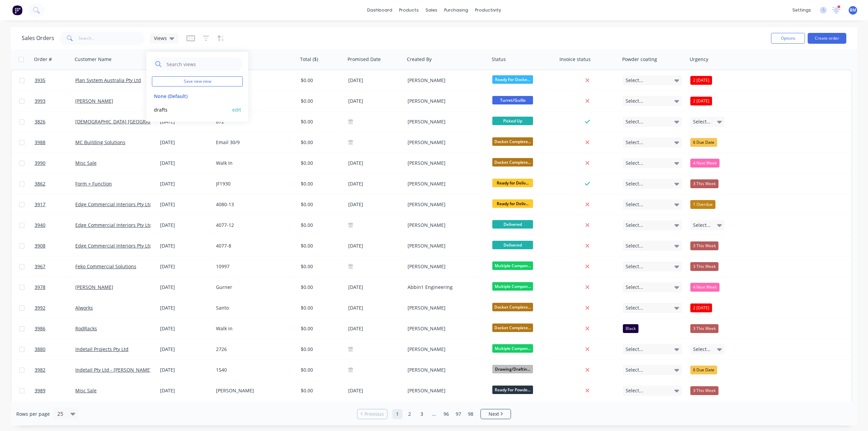 This screenshot has width=868, height=431. Describe the element at coordinates (253, 308) in the screenshot. I see `div: Santo` at that location.